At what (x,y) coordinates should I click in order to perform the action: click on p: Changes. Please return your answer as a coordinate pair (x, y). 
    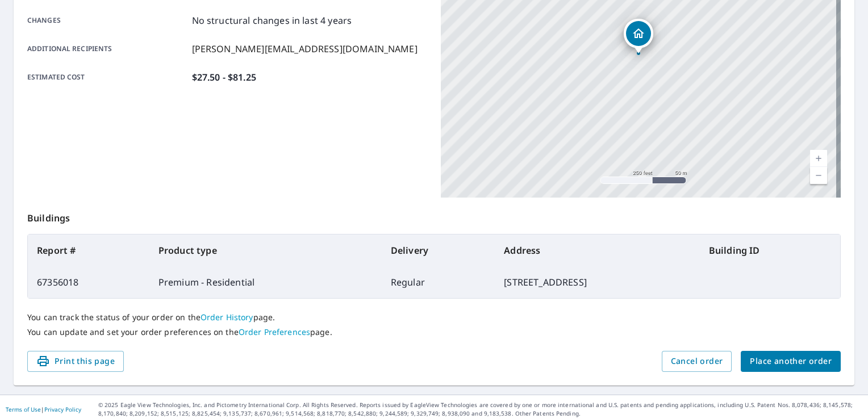
    Looking at the image, I should click on (107, 20).